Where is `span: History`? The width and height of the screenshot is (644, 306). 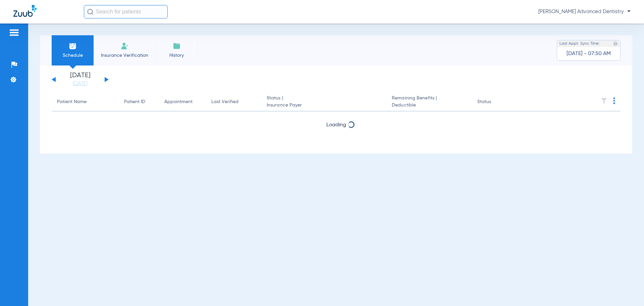 span: History is located at coordinates (177, 55).